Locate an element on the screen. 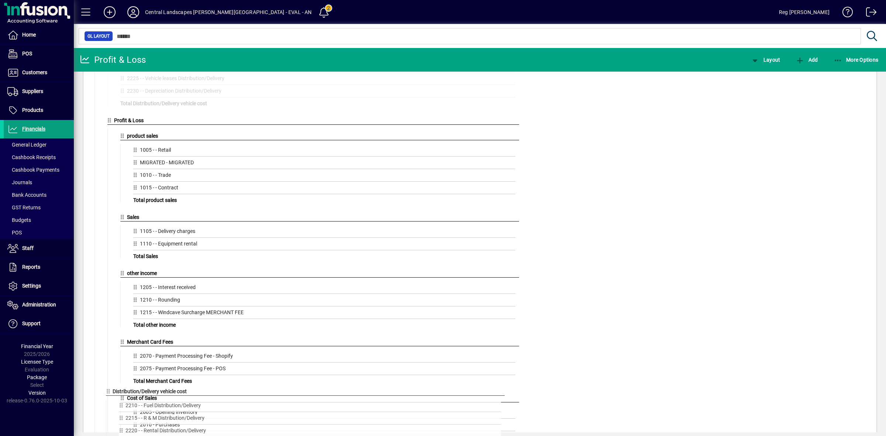 The width and height of the screenshot is (886, 436). a: Home is located at coordinates (39, 35).